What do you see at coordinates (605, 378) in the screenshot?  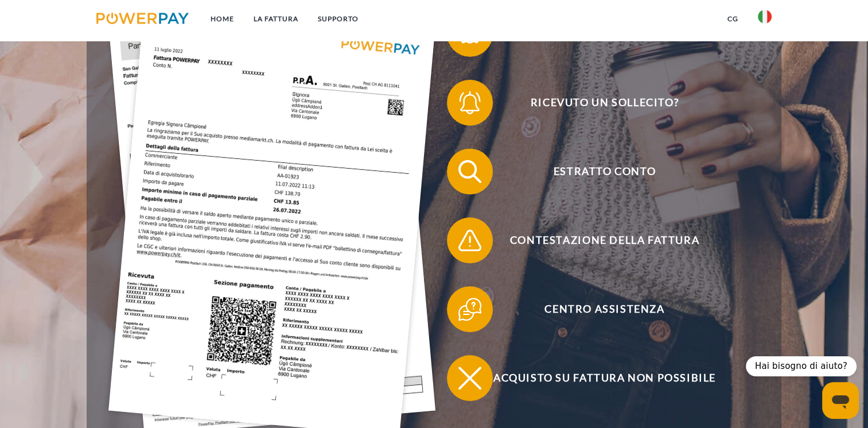 I see `span: Acquisto su fattura non possibile` at bounding box center [605, 378].